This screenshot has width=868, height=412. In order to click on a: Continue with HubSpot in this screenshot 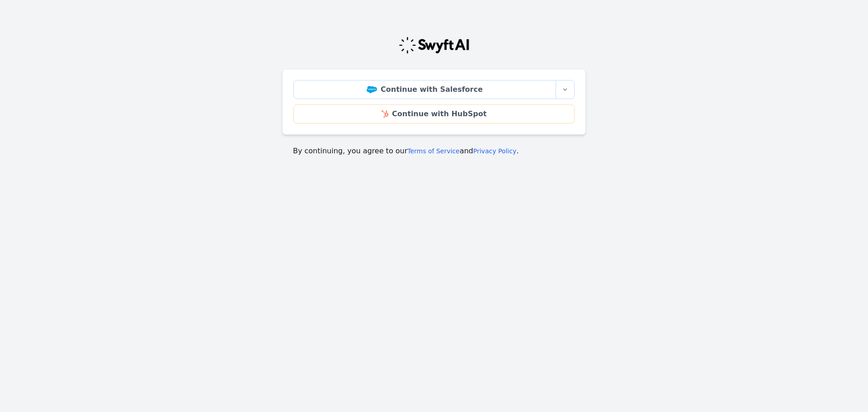, I will do `click(434, 114)`.